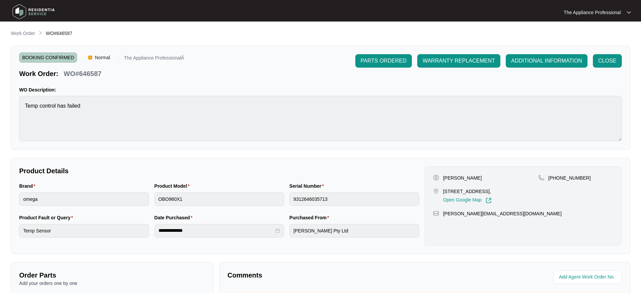  What do you see at coordinates (112, 275) in the screenshot?
I see `p: Order Parts` at bounding box center [112, 275].